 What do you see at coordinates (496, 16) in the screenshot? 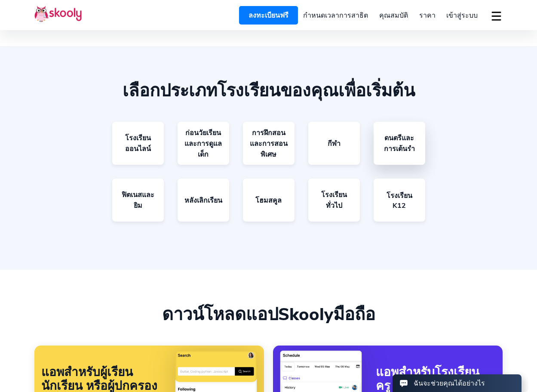
I see `button: dropdown menu` at bounding box center [496, 16].